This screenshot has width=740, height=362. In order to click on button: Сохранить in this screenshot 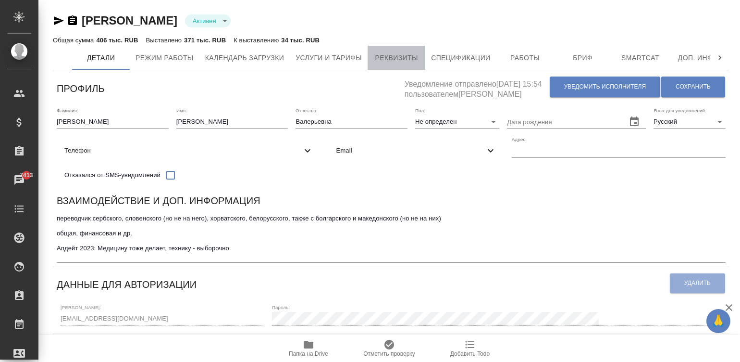, I will do `click(693, 87)`.